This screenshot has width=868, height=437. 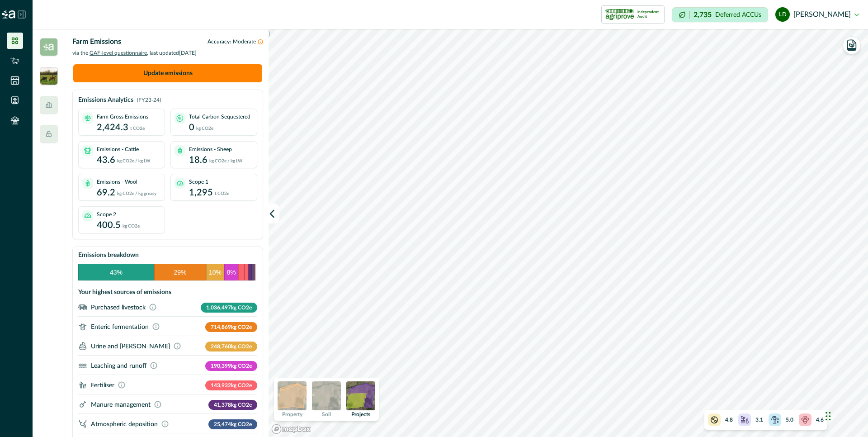 What do you see at coordinates (49, 47) in the screenshot?
I see `img: insight_carbon-39e2b7a3.png` at bounding box center [49, 47].